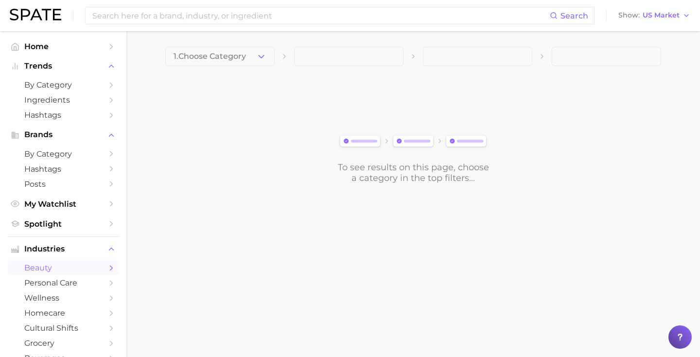 This screenshot has height=357, width=700. What do you see at coordinates (574, 16) in the screenshot?
I see `span: Search` at bounding box center [574, 16].